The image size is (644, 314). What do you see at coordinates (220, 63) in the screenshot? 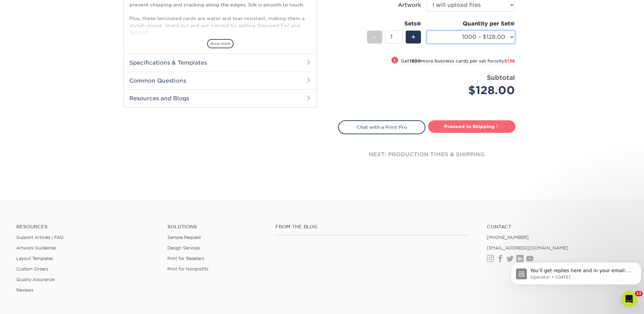
I see `h2: Specifications & Templates` at bounding box center [220, 63].